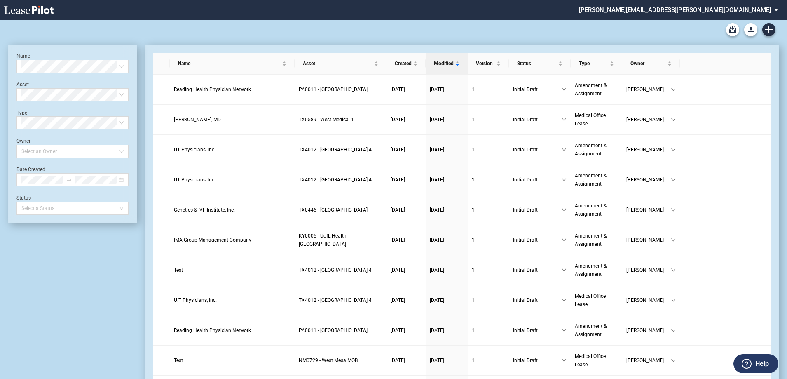 The height and width of the screenshot is (379, 787). Describe the element at coordinates (447, 63) in the screenshot. I see `th: Modified` at that location.